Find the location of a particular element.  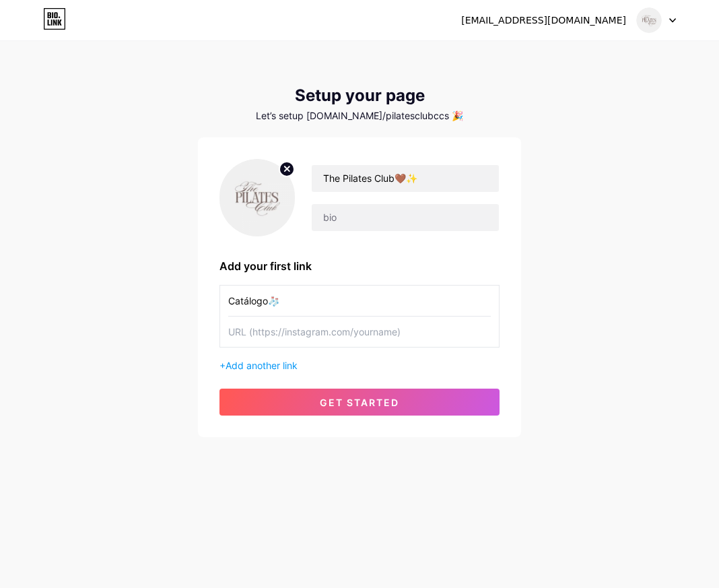

img: profile pic is located at coordinates (257, 197).